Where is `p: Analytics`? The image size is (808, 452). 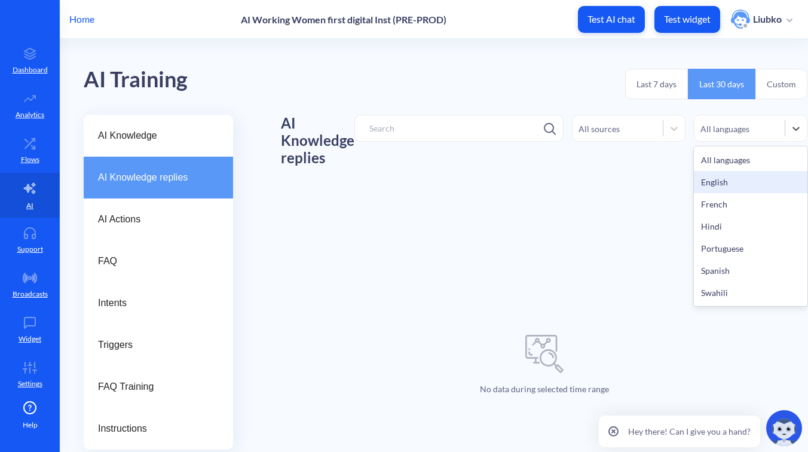 p: Analytics is located at coordinates (30, 115).